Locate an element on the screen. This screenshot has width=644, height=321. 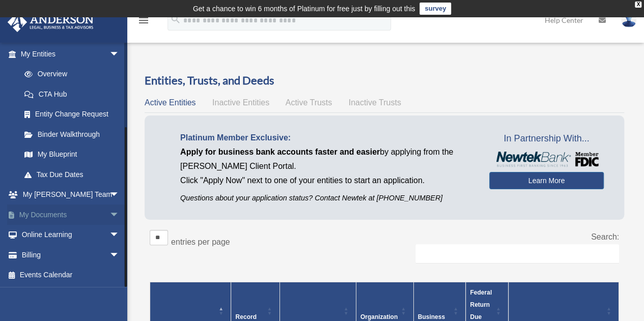
span: In Partnership With... is located at coordinates (546, 139).